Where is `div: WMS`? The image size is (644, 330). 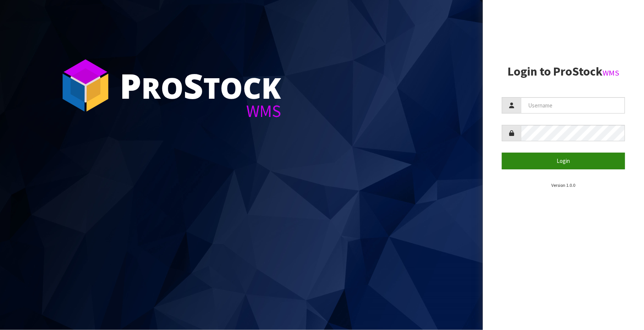 div: WMS is located at coordinates (200, 111).